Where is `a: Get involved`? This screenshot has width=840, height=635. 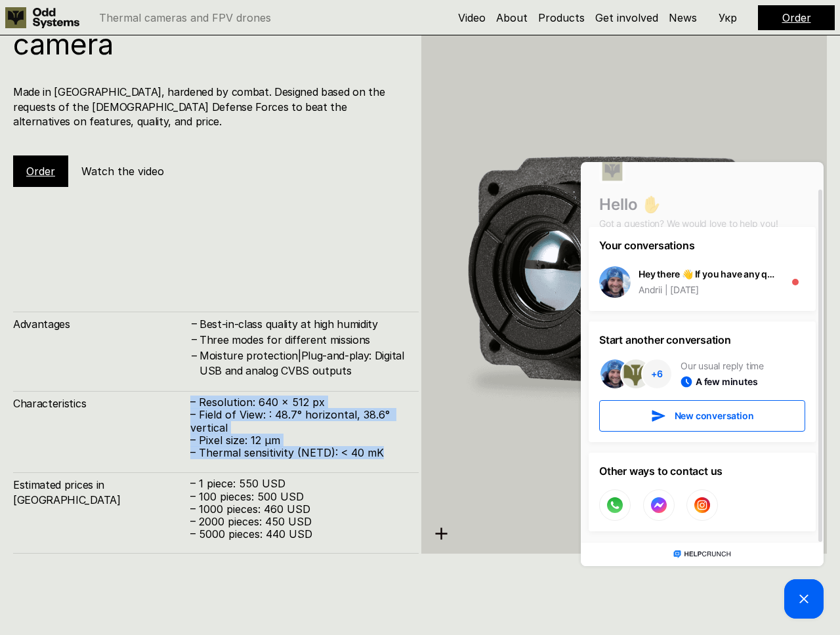 a: Get involved is located at coordinates (627, 18).